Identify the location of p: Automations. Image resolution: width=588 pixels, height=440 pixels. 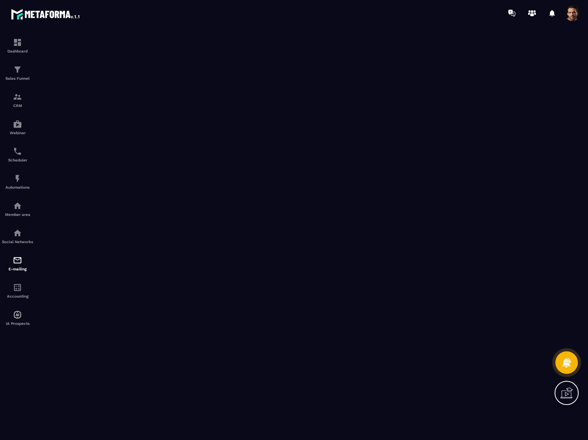
(17, 187).